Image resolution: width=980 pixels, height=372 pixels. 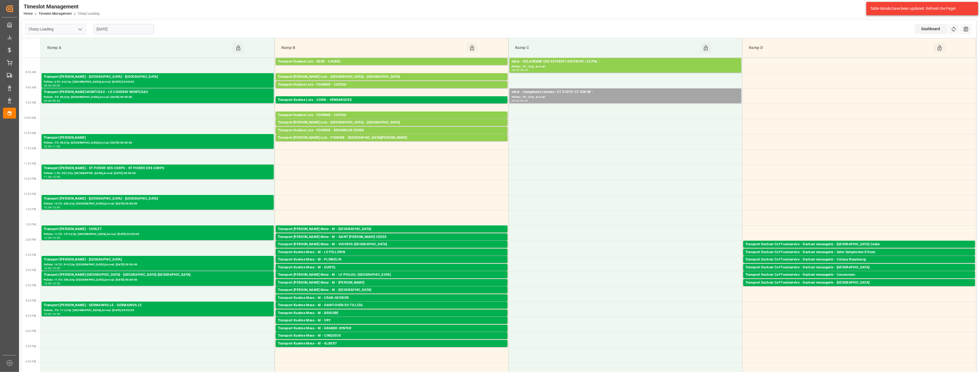 What do you see at coordinates (392, 321) in the screenshot?
I see `div: Transport Kuehne Mess - M - VRY` at bounding box center [392, 321].